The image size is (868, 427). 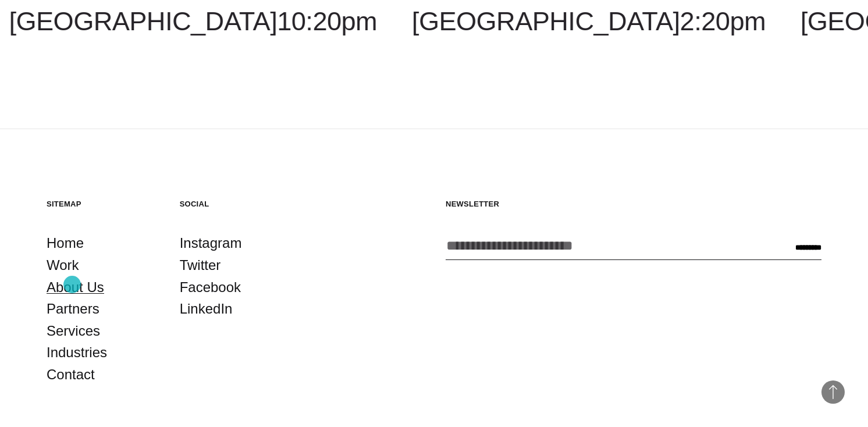 I want to click on a: Contact, so click(x=71, y=375).